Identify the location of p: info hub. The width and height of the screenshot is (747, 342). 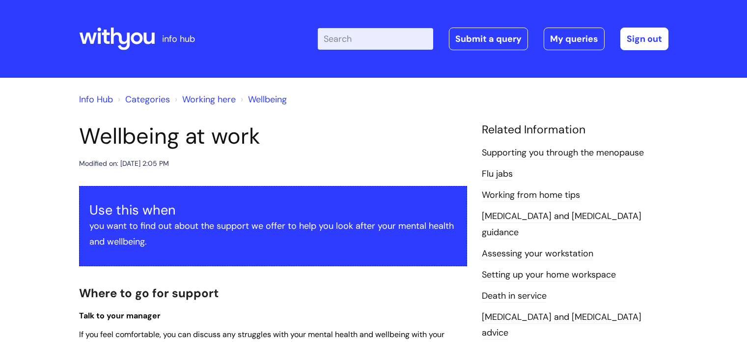
(178, 39).